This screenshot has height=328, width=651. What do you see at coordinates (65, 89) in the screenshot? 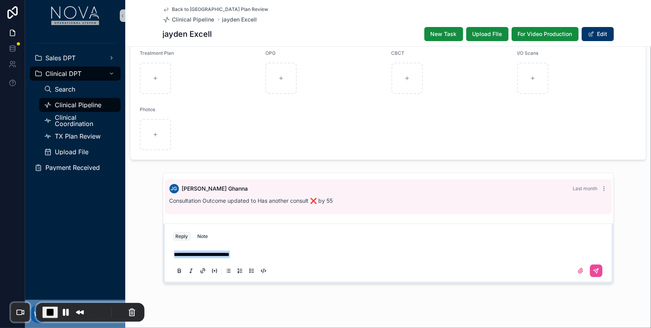
I see `span: Search` at bounding box center [65, 89].